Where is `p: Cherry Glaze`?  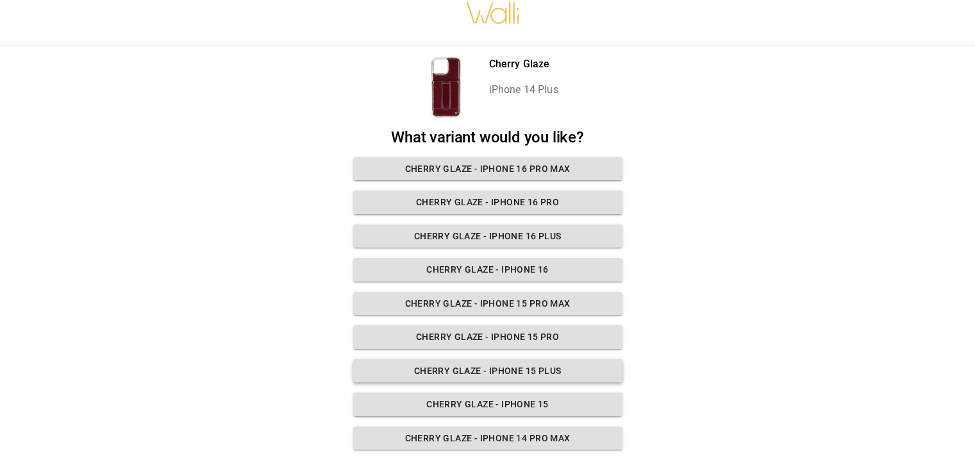 p: Cherry Glaze is located at coordinates (523, 64).